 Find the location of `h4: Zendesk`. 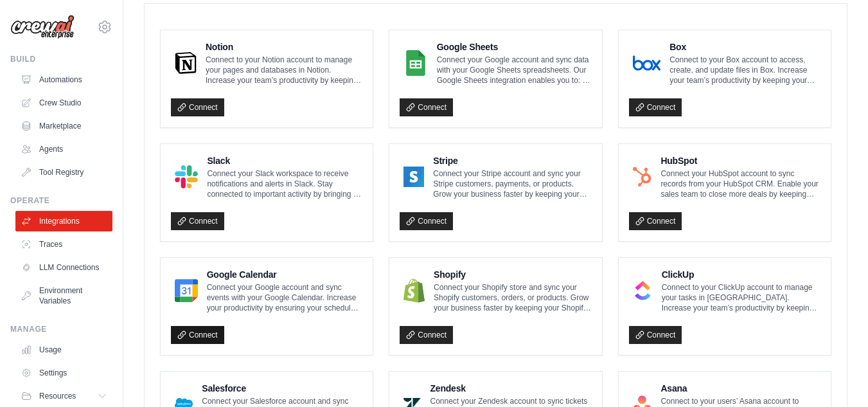

h4: Zendesk is located at coordinates (510, 389).